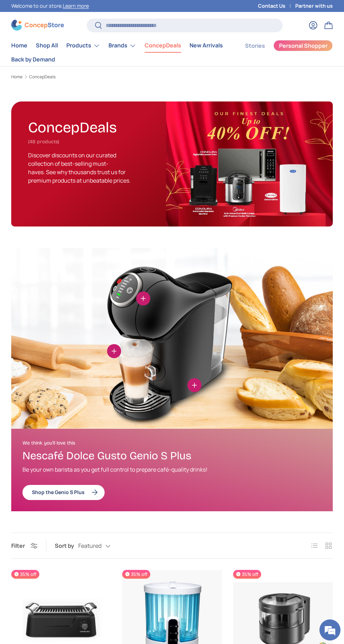 The image size is (344, 644). Describe the element at coordinates (206, 45) in the screenshot. I see `a: New Arrivals` at that location.